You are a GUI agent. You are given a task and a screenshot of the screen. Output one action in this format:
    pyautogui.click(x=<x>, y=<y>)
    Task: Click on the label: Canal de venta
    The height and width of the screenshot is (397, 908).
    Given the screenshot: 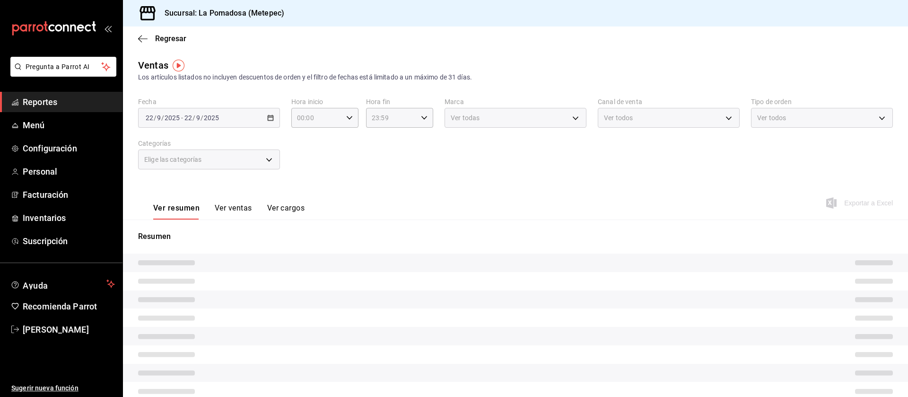 What is the action you would take?
    pyautogui.click(x=669, y=102)
    